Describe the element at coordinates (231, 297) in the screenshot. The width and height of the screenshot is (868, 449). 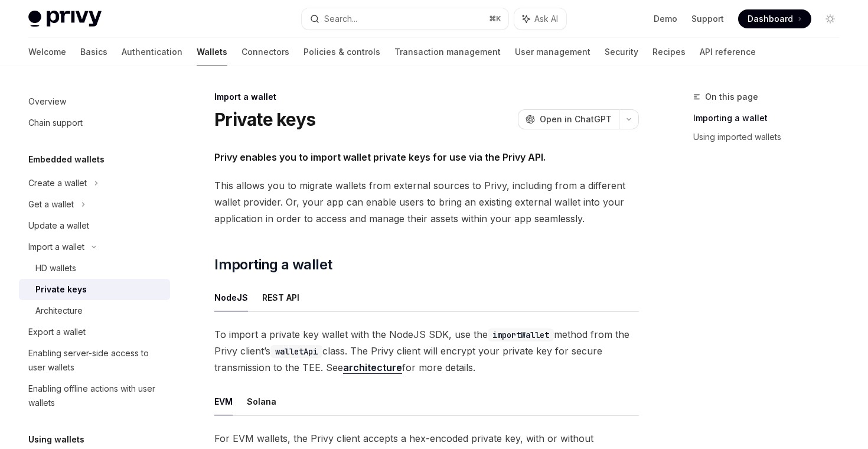
I see `button: NodeJS` at that location.